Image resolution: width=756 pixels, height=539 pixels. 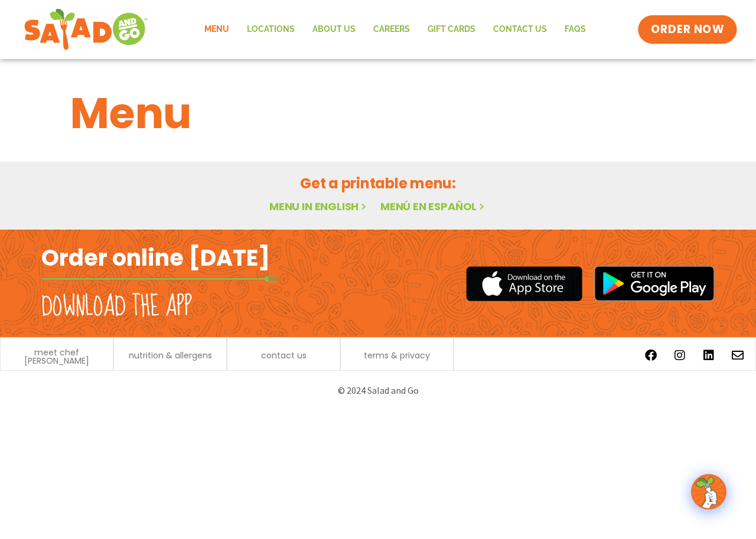 What do you see at coordinates (395, 29) in the screenshot?
I see `nav: Menu` at bounding box center [395, 29].